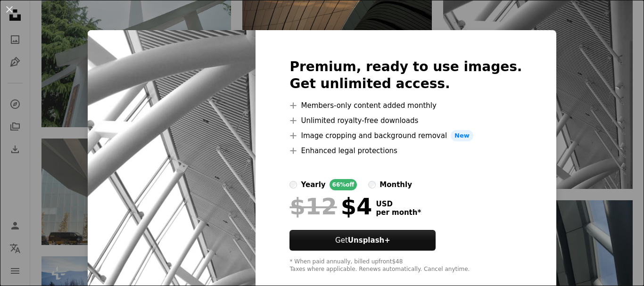  Describe the element at coordinates (398, 204) in the screenshot. I see `span: USD` at that location.